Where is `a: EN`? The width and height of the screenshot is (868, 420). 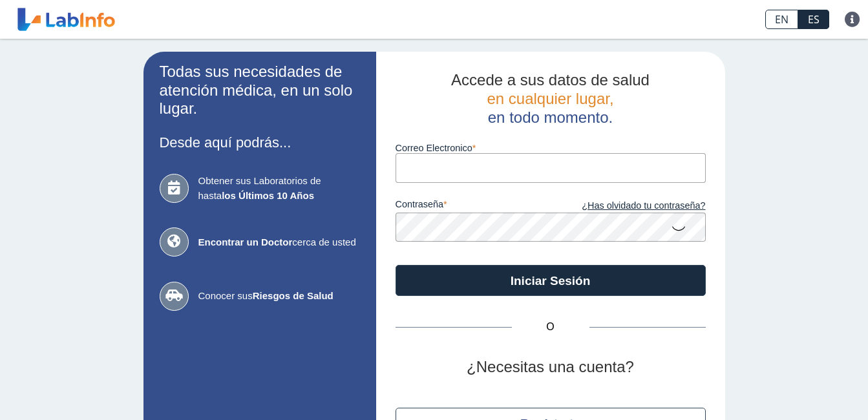
a: EN is located at coordinates (781, 19).